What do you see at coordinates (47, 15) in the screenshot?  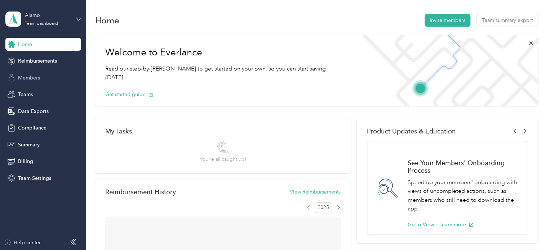 I see `div: Alamo` at bounding box center [47, 15].